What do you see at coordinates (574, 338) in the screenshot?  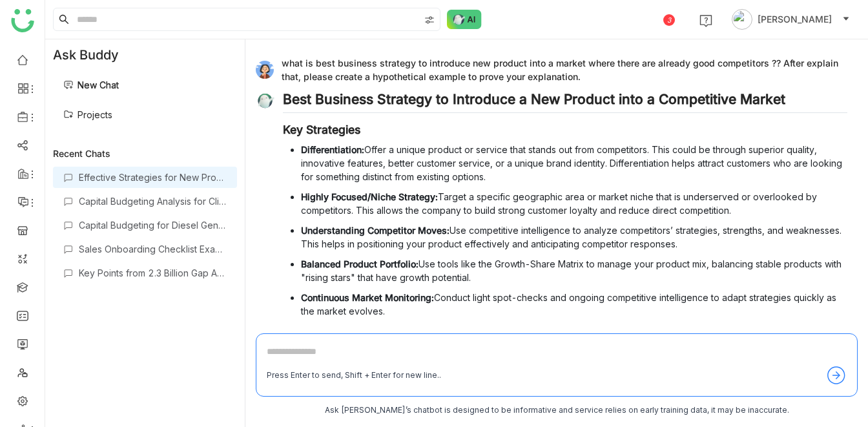 I see `p: Ensure cross-functional collaboration within the company to share insights and align strategies e...` at bounding box center [574, 338].